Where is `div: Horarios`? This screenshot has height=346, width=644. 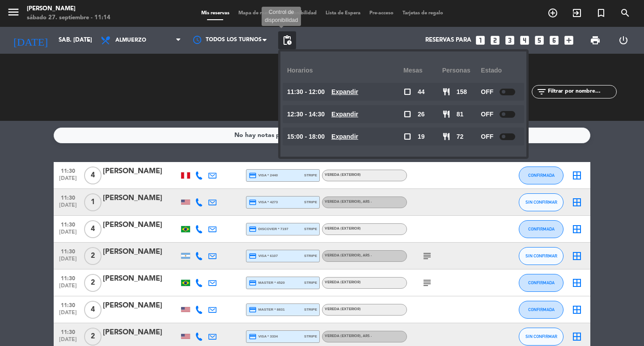
div: Horarios is located at coordinates (345, 70).